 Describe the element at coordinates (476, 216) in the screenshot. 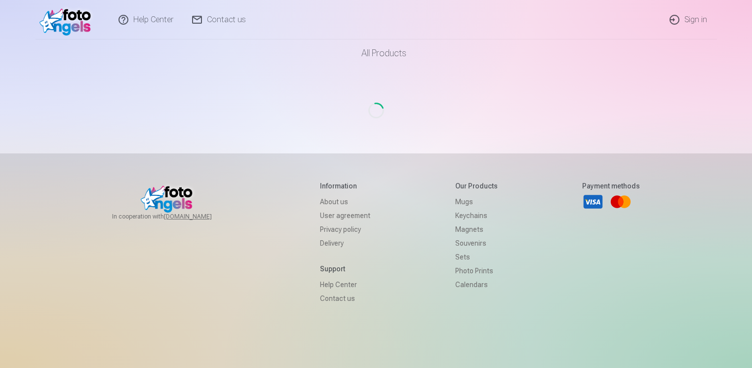

I see `a: Keychains` at that location.